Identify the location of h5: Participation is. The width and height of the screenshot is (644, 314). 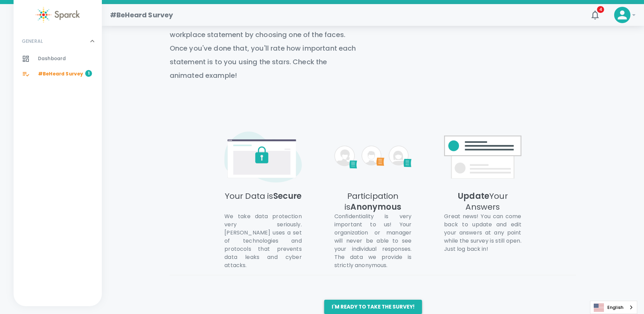
(373, 201).